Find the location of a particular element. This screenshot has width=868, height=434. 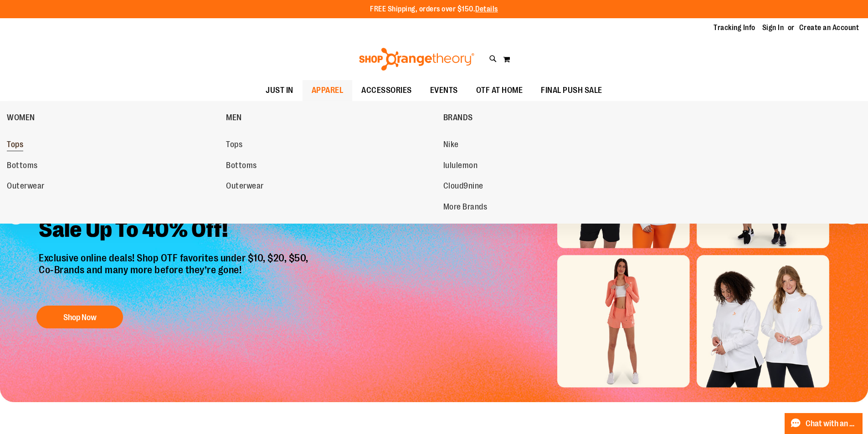

a: BRANDS is located at coordinates (551, 117).